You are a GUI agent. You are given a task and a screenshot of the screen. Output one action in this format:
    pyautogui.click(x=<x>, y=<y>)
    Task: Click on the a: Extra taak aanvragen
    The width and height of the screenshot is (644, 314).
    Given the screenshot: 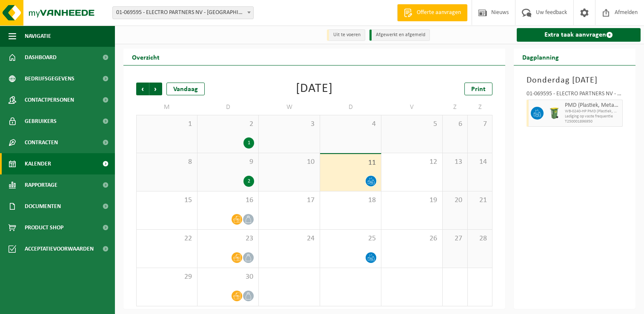 What is the action you would take?
    pyautogui.click(x=578, y=35)
    